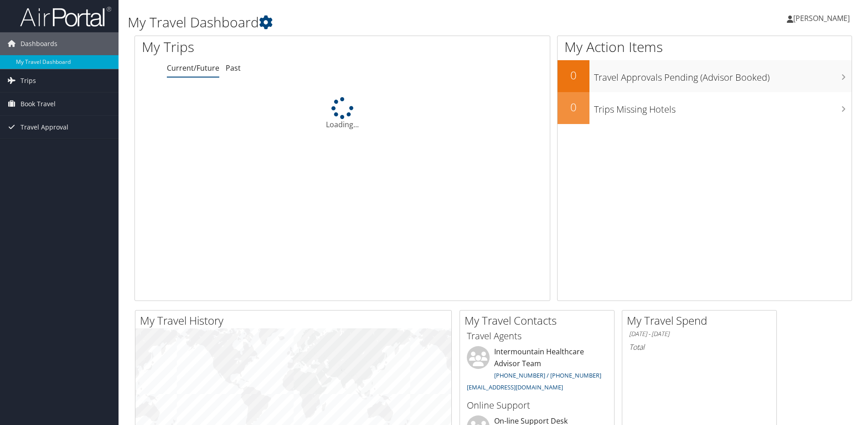 The image size is (868, 425). What do you see at coordinates (699, 347) in the screenshot?
I see `h6: Total` at bounding box center [699, 347].